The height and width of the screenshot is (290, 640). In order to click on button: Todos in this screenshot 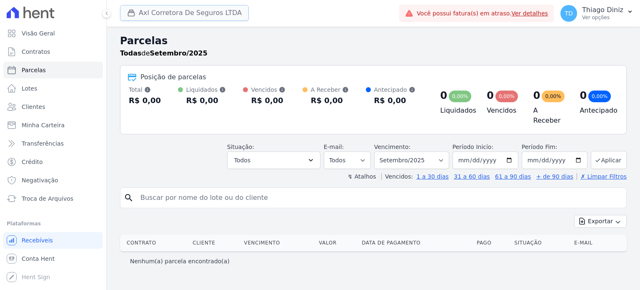, I will do `click(274, 160)`.